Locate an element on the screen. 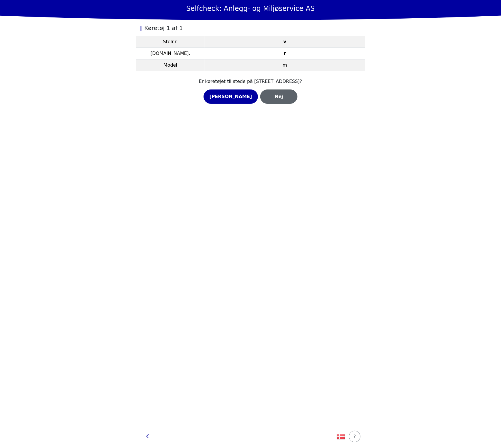  h2: Køretøj 1 af 1 is located at coordinates (250, 28).